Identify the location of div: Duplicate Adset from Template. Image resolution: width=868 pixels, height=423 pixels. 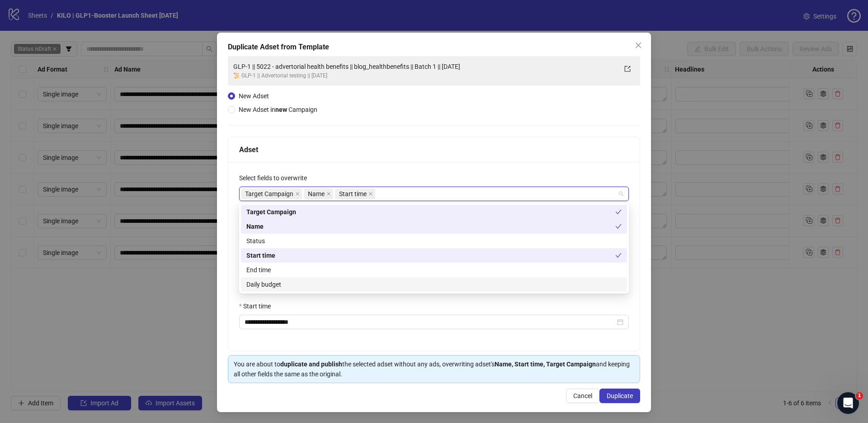
(434, 47).